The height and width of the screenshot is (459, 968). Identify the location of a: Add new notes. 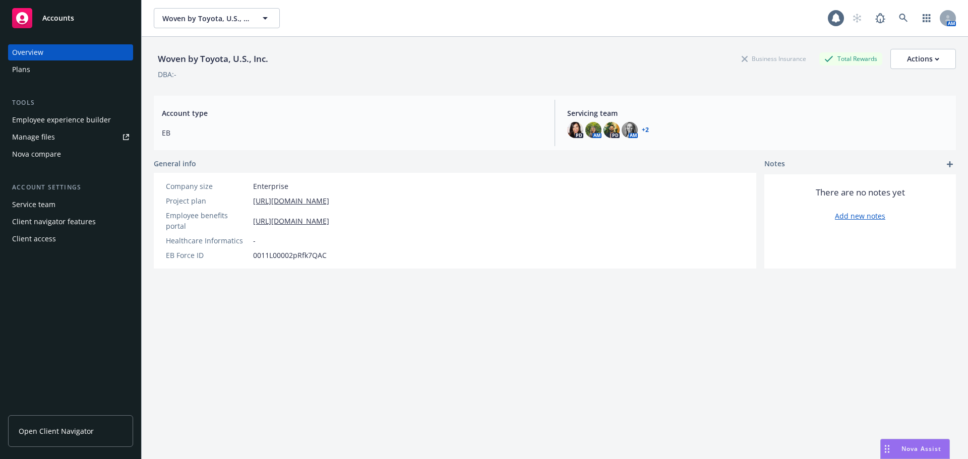
(860, 216).